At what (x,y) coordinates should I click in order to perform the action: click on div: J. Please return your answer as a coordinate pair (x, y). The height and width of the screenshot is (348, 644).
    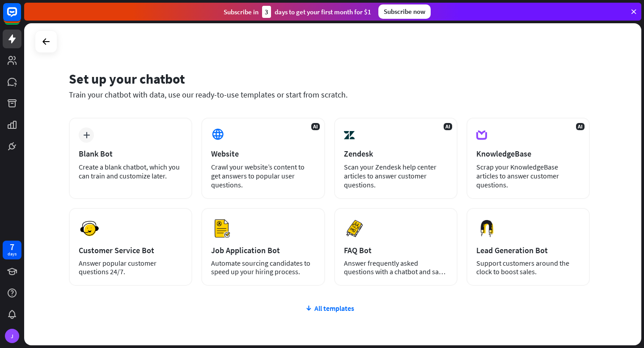
    Looking at the image, I should click on (12, 336).